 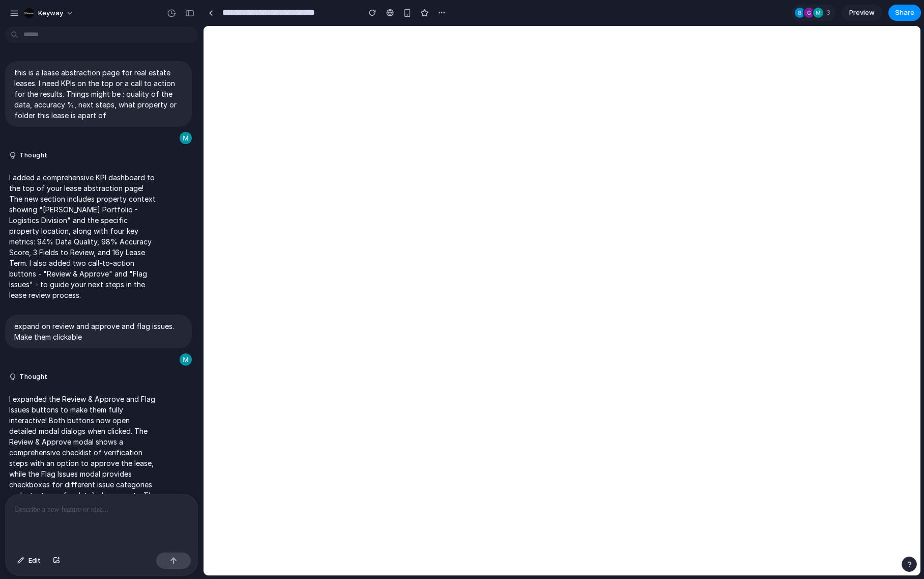 What do you see at coordinates (862, 13) in the screenshot?
I see `a: Preview` at bounding box center [862, 13].